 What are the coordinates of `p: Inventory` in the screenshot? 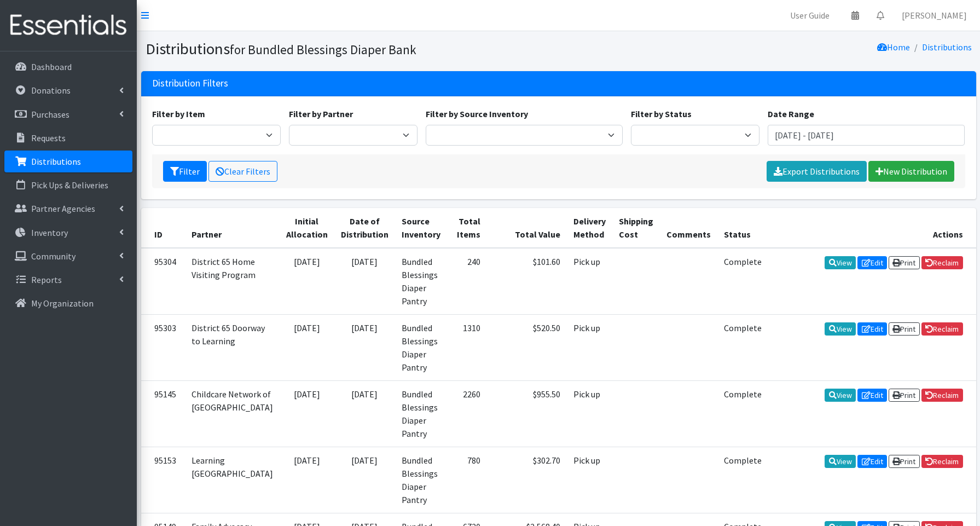 It's located at (49, 232).